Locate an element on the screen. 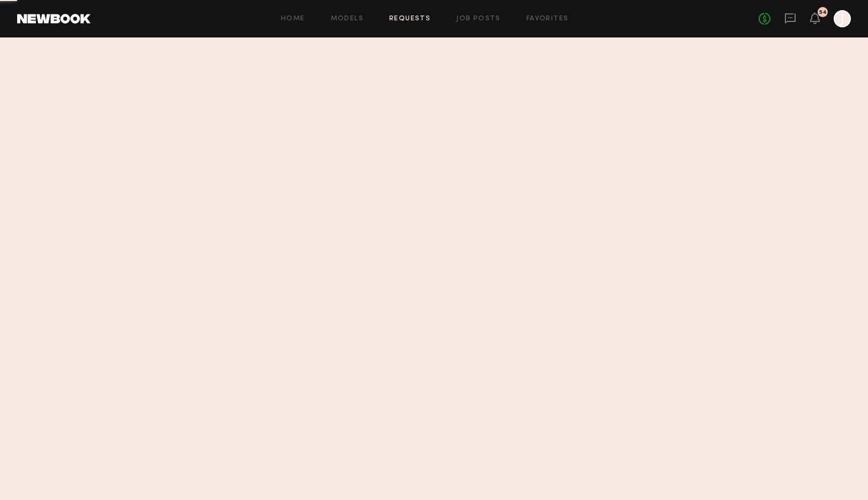  a: Favorites is located at coordinates (547, 19).